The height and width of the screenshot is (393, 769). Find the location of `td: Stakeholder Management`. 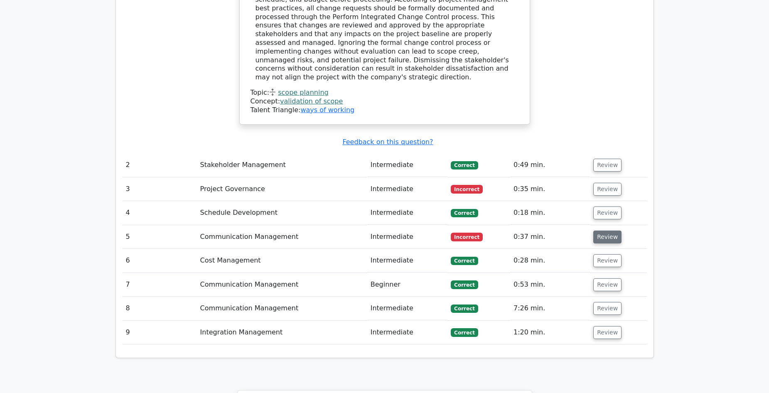

td: Stakeholder Management is located at coordinates (282, 165).